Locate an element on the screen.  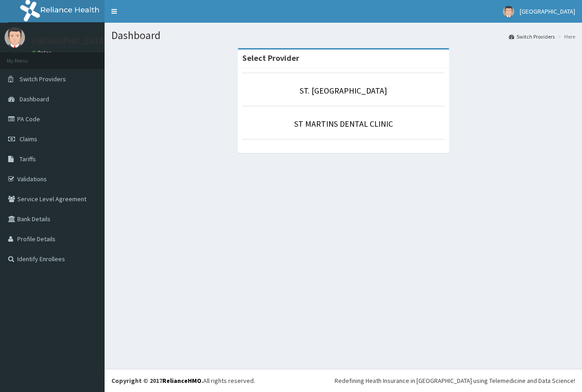
span: Switch Providers is located at coordinates (43, 79).